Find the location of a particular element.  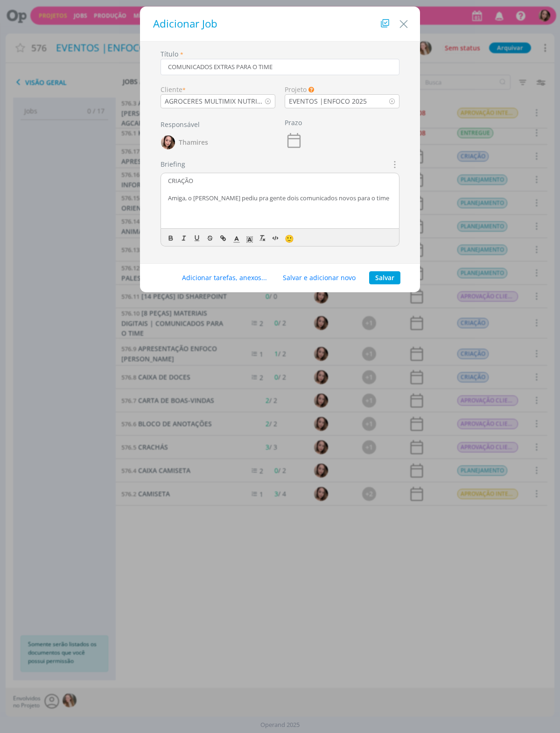

button: TThamires is located at coordinates (184, 142).